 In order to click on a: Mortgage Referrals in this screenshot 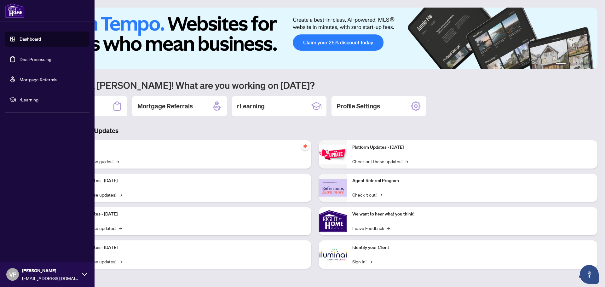, I will do `click(38, 79)`.